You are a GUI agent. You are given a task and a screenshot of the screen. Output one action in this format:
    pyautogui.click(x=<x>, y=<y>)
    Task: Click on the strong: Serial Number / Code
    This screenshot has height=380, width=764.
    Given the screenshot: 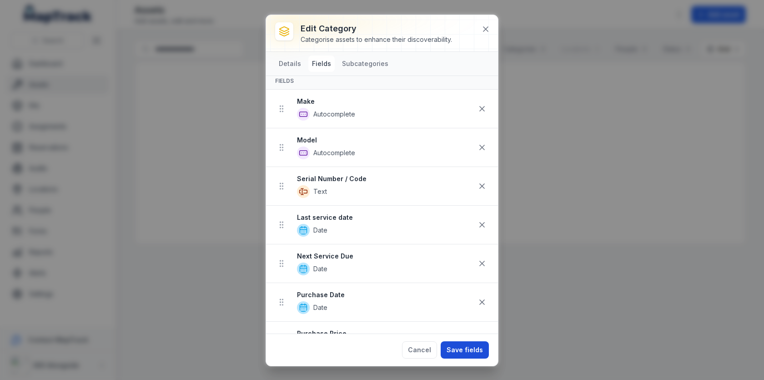 What is the action you would take?
    pyautogui.click(x=385, y=179)
    